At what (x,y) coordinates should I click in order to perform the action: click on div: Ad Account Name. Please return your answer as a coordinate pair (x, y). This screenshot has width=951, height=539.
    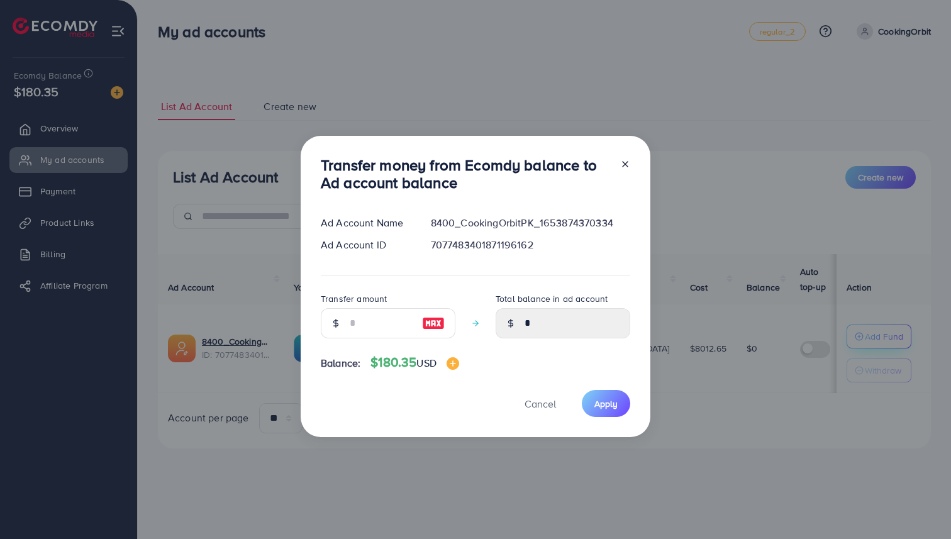
    Looking at the image, I should click on (366, 223).